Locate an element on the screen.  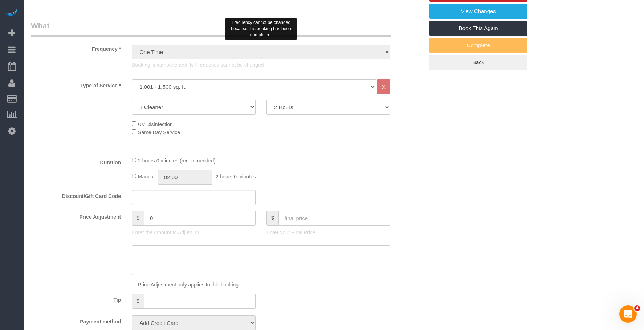
label: Frequency * is located at coordinates (76, 48).